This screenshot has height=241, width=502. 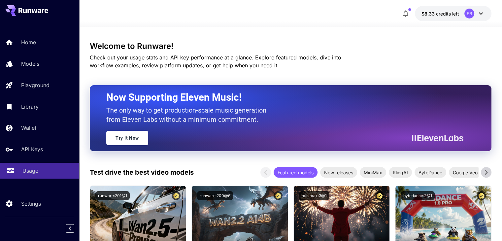 I want to click on p: Wallet, so click(x=29, y=128).